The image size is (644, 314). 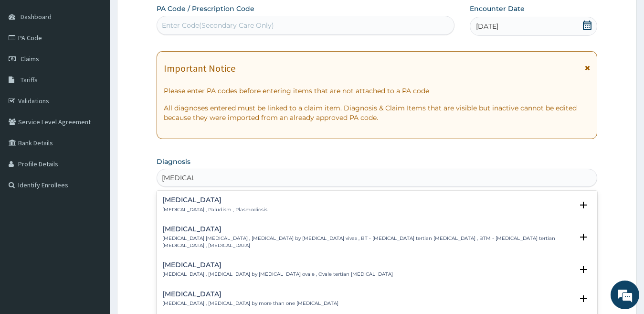 What do you see at coordinates (105, 60) in the screenshot?
I see `div: Chat with us now` at bounding box center [105, 60].